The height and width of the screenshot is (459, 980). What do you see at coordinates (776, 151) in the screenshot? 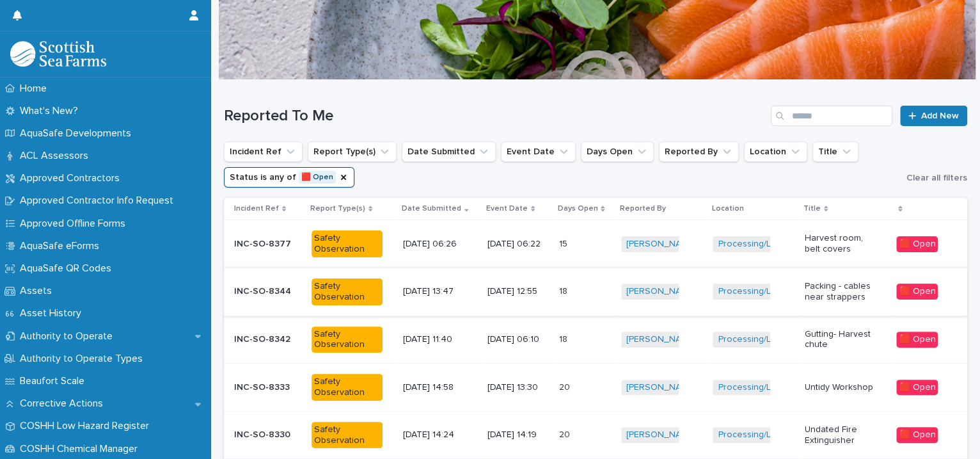
I see `button: Location` at bounding box center [776, 151].